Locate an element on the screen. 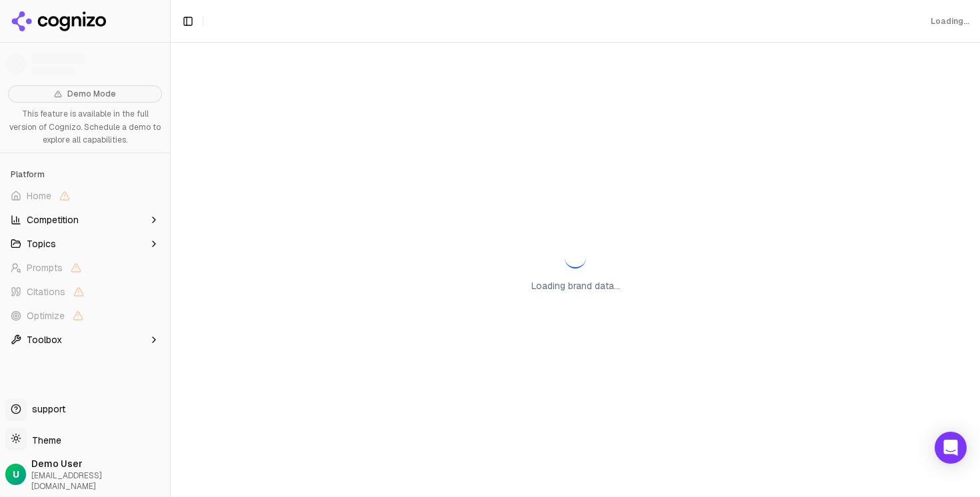  span: Toolbox is located at coordinates (44, 340).